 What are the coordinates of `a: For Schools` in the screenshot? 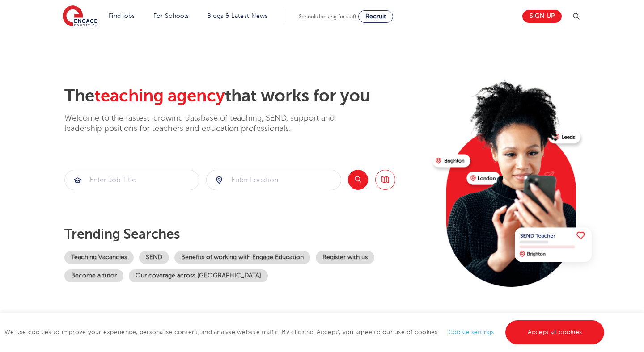 It's located at (171, 16).